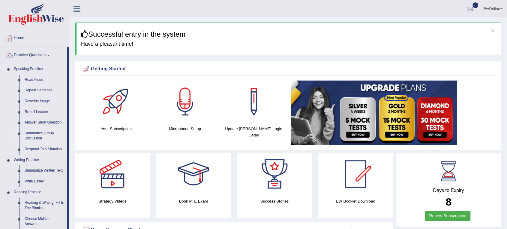 The width and height of the screenshot is (507, 229). Describe the element at coordinates (44, 90) in the screenshot. I see `a: Repeat Sentence` at that location.